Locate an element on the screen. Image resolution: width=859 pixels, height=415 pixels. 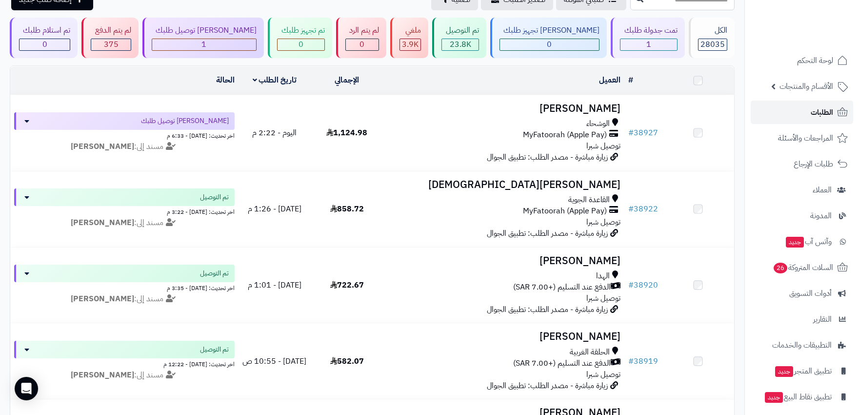
span: الحلقة الغربية is located at coordinates (590, 352).